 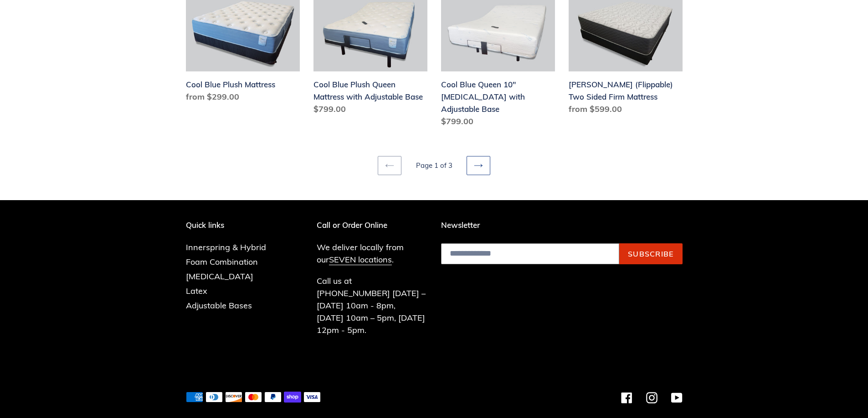 I want to click on a: SEVEN locations, so click(x=361, y=260).